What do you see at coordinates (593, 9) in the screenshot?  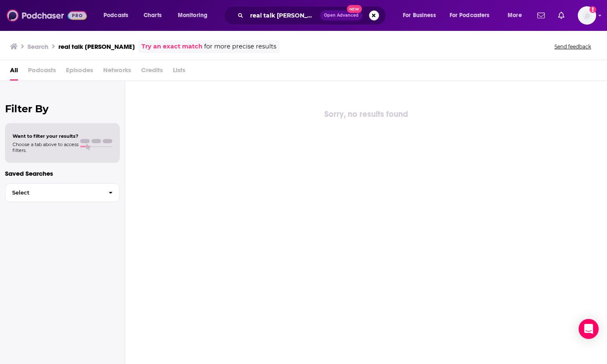 I see `svg: Add a profile image` at bounding box center [593, 9].